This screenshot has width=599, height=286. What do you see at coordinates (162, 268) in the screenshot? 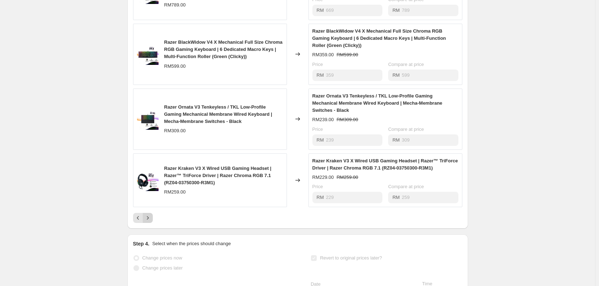
I see `span: Change prices later` at bounding box center [162, 268].